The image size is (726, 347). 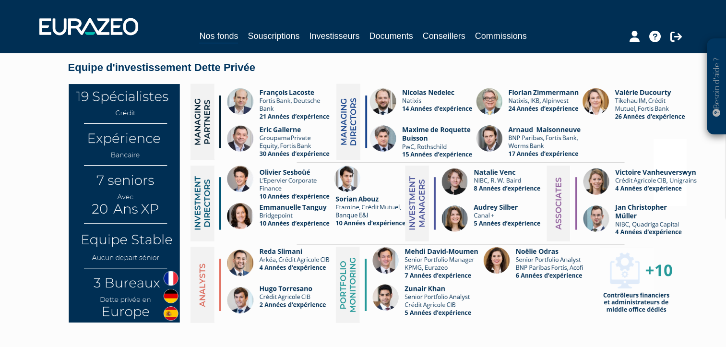 What do you see at coordinates (218, 36) in the screenshot?
I see `a: Nos fonds` at bounding box center [218, 36].